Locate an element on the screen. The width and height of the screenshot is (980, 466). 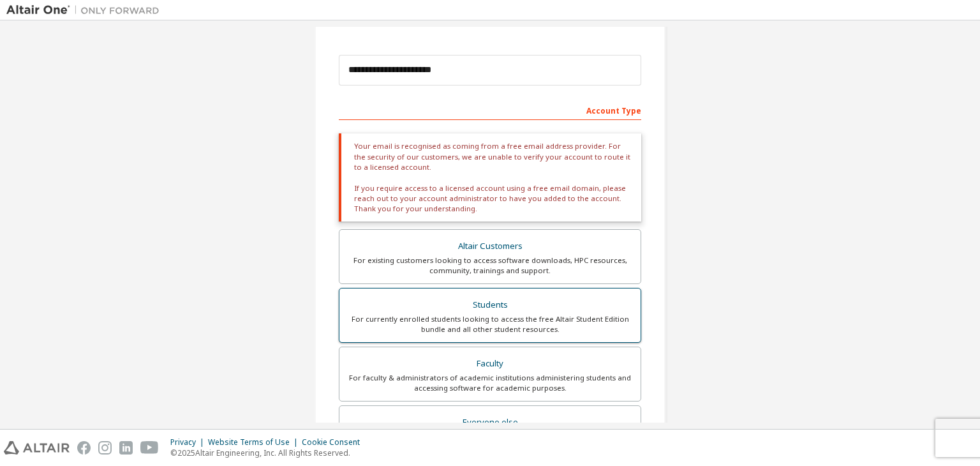
div: Your email is recognised as coming from a free email address provider. For the security of our cu... is located at coordinates (490, 177).